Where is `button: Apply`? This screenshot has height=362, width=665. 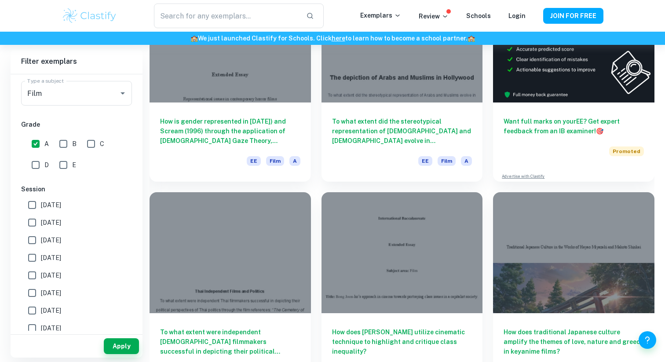 button: Apply is located at coordinates (121, 346).